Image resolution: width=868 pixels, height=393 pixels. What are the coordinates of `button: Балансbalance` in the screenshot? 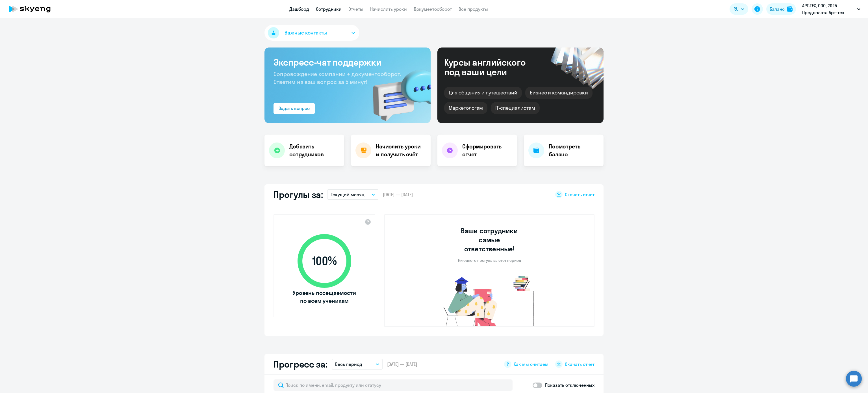 It's located at (781, 9).